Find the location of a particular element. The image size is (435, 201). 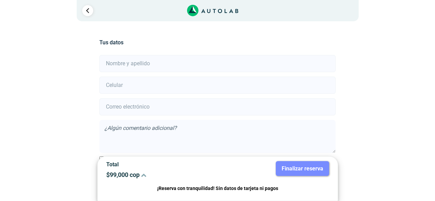

a: Link al sitio de autolab is located at coordinates (213, 10).